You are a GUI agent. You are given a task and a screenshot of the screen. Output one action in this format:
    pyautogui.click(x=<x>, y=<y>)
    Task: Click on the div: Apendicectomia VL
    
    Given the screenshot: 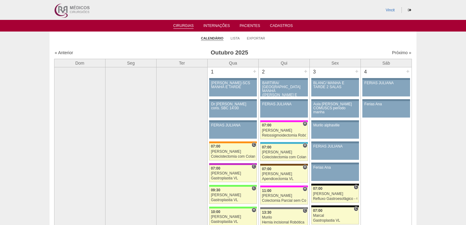 What is the action you would take?
    pyautogui.click(x=284, y=178)
    